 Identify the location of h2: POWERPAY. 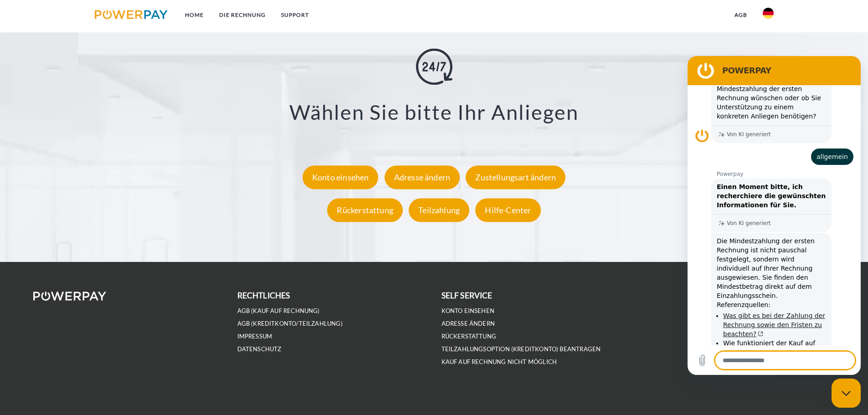
(99, 15).